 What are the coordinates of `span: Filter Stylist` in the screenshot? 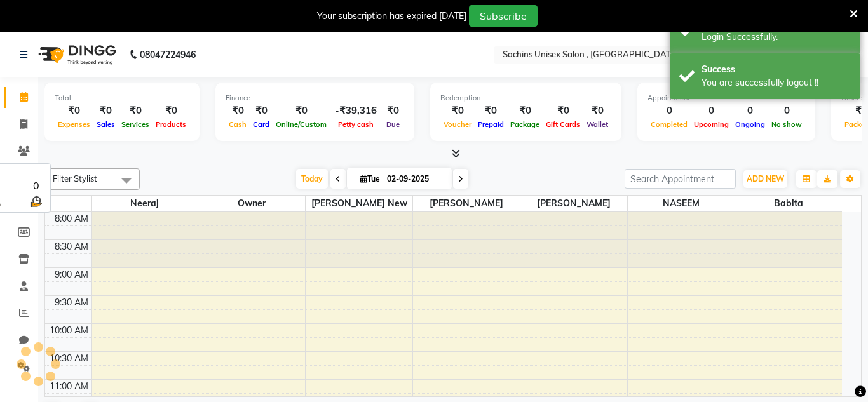 It's located at (75, 178).